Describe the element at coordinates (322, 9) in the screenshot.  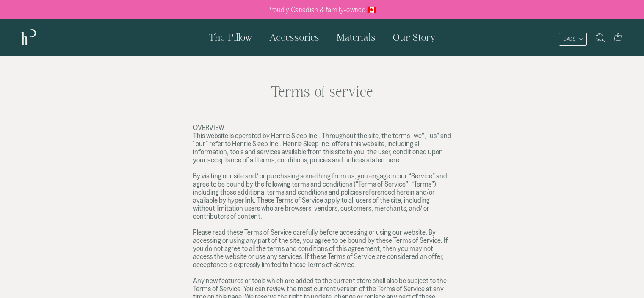
I see `p: Proudly Canadian & family-owned 🇨🇦` at that location.